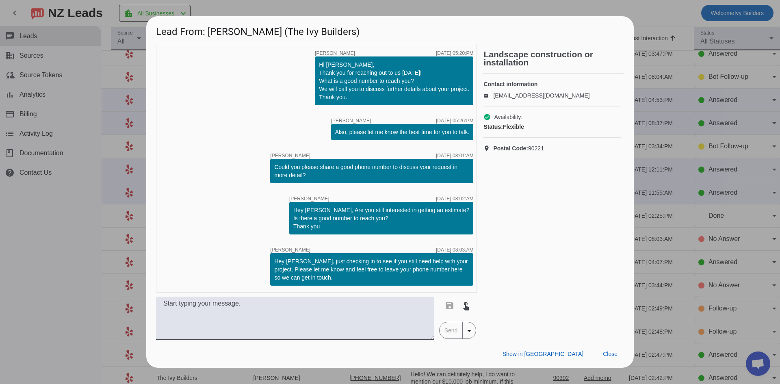  What do you see at coordinates (554, 59) in the screenshot?
I see `h2: Landscape construction or installation` at bounding box center [554, 59].